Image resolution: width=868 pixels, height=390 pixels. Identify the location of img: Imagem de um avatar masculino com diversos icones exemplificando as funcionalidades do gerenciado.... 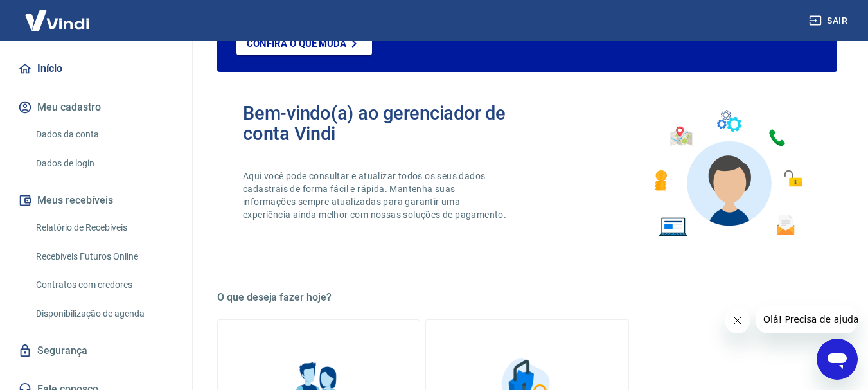
(727, 173).